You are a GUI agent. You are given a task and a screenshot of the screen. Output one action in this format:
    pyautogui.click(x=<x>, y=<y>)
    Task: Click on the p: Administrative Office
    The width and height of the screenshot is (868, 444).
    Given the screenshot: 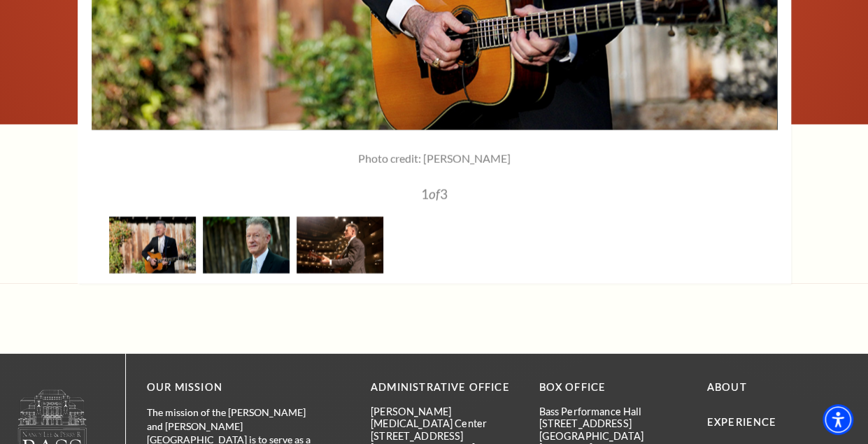 What is the action you would take?
    pyautogui.click(x=444, y=387)
    